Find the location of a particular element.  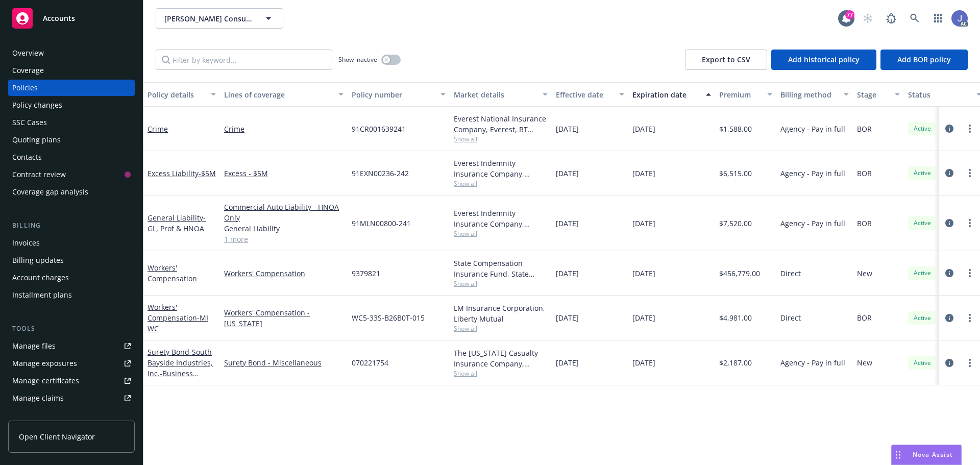

div: Invoices is located at coordinates (26, 243).